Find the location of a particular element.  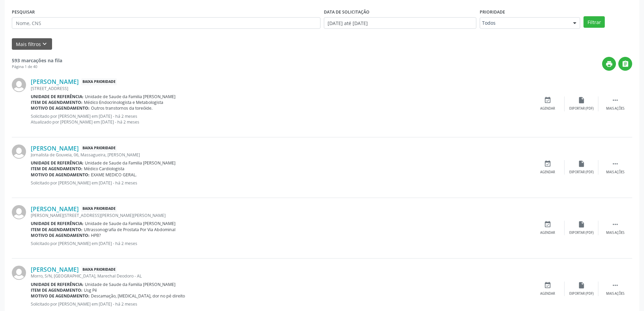

span: Usg Pé is located at coordinates (90, 290).